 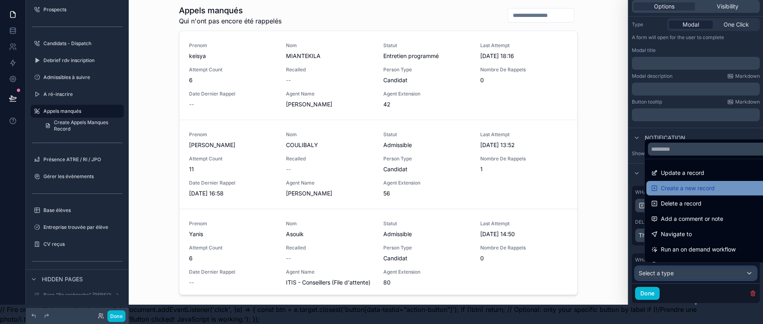 What do you see at coordinates (77, 60) in the screenshot?
I see `a: Debrief rdv inscription` at bounding box center [77, 60].